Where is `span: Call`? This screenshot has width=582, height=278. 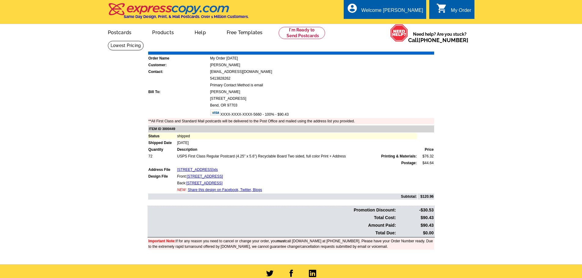
span: Call is located at coordinates (438, 40).